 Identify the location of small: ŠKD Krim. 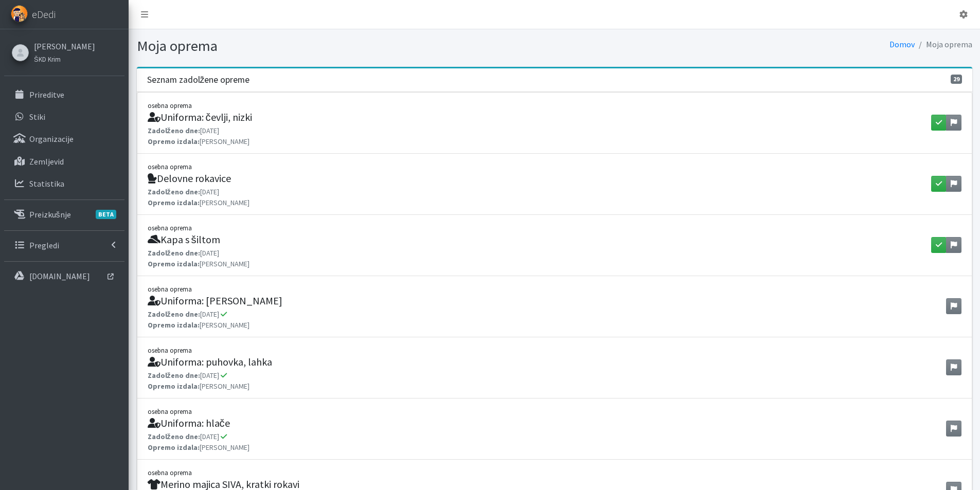
(47, 59).